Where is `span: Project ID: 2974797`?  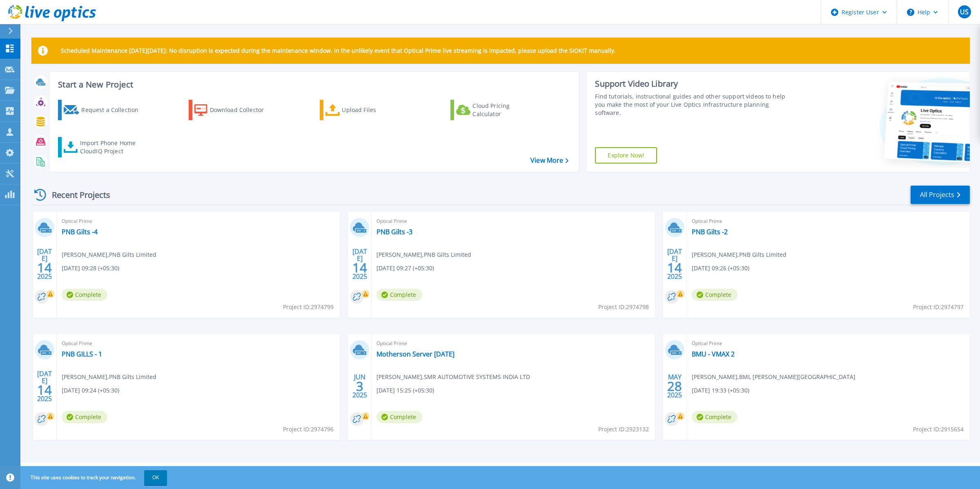
span: Project ID: 2974797 is located at coordinates (938, 307).